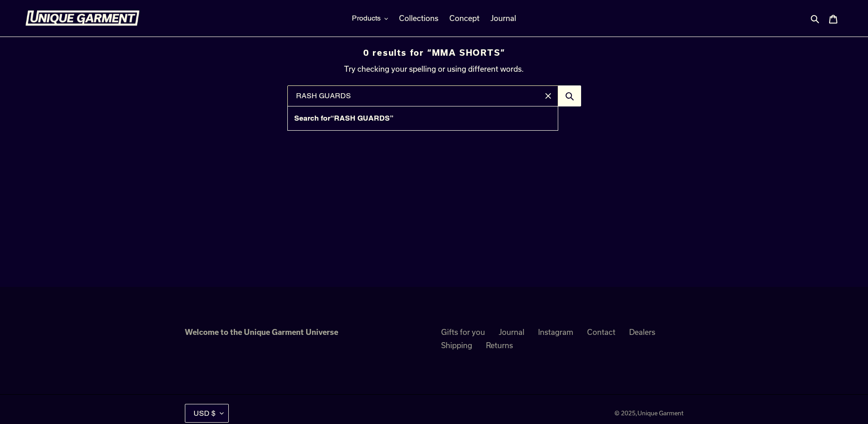  Describe the element at coordinates (366, 18) in the screenshot. I see `span: Products` at that location.